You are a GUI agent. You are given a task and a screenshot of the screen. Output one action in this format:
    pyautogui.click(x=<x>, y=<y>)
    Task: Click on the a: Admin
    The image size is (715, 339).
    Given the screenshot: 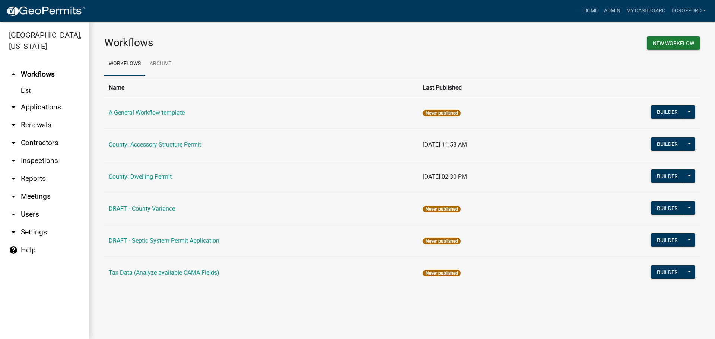 What is the action you would take?
    pyautogui.click(x=613, y=11)
    